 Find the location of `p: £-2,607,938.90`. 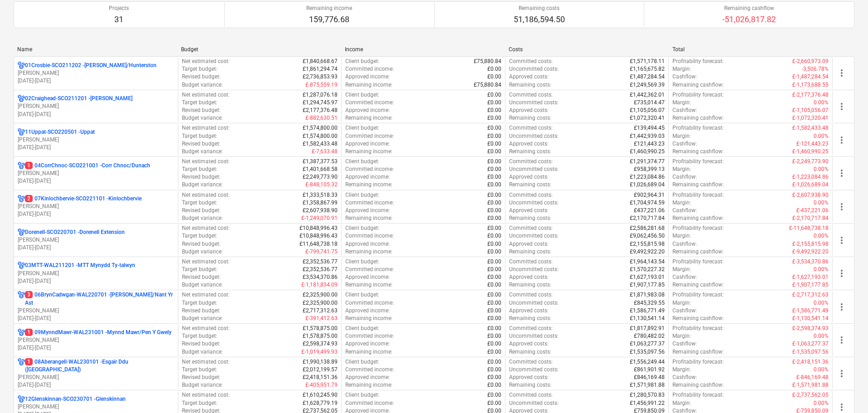

p: £-2,607,938.90 is located at coordinates (810, 195).